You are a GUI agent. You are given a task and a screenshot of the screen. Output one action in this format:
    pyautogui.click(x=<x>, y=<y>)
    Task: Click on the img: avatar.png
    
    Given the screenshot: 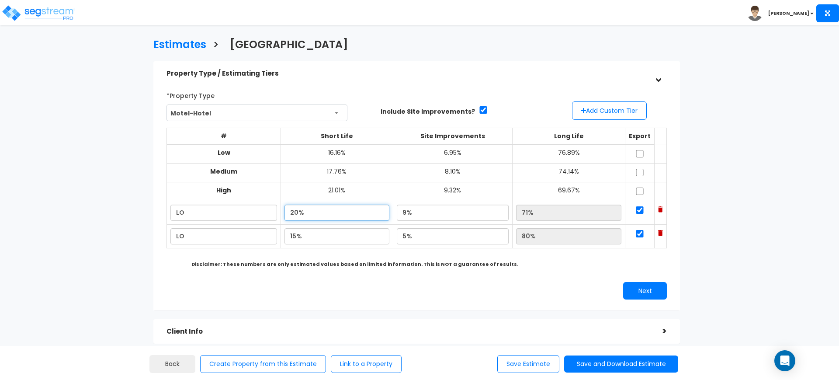 What is the action you would take?
    pyautogui.click(x=755, y=13)
    